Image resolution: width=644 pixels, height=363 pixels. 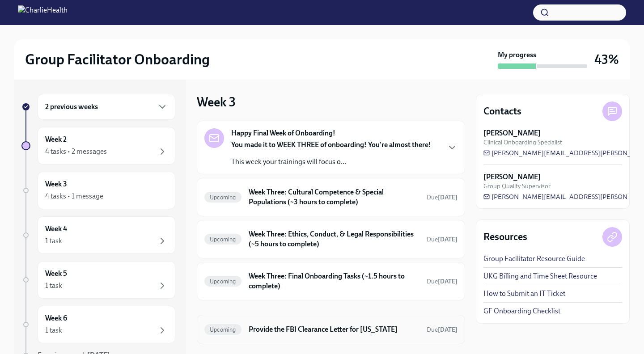 I want to click on strong: My progress, so click(x=517, y=55).